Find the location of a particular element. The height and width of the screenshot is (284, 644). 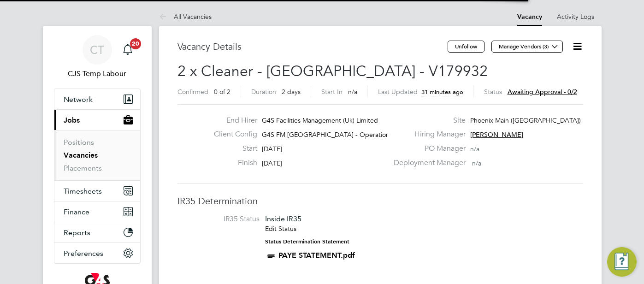

label: Site is located at coordinates (427, 120).